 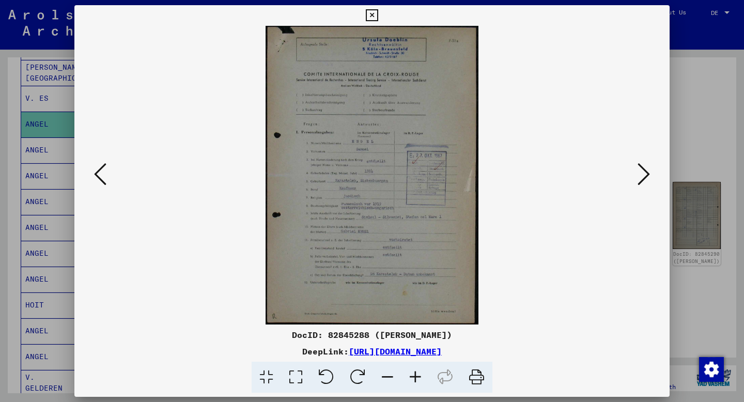 What do you see at coordinates (712, 370) in the screenshot?
I see `img: Change consent` at bounding box center [712, 370].